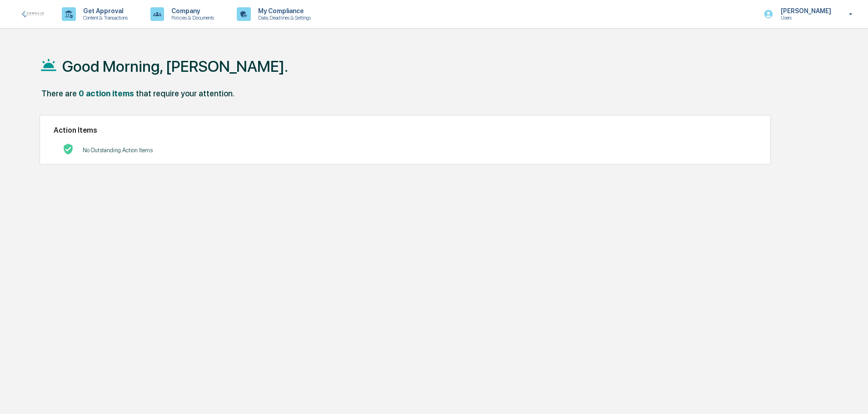 The image size is (868, 414). I want to click on div: There are, so click(59, 93).